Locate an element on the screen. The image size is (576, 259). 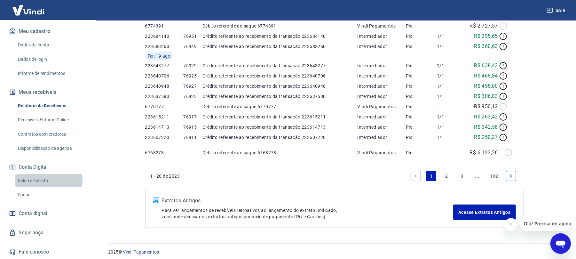
p: 223684140 is located at coordinates (164, 36).